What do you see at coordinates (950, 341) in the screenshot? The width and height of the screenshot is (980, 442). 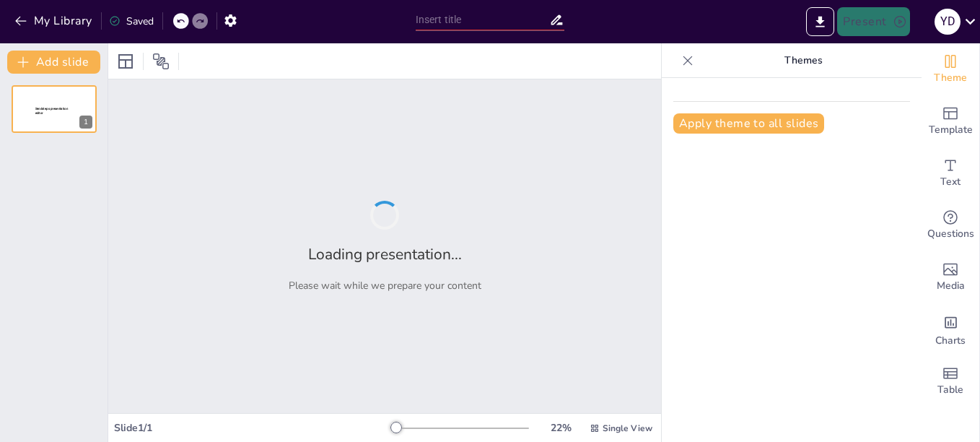 I see `span: Charts` at bounding box center [950, 341].